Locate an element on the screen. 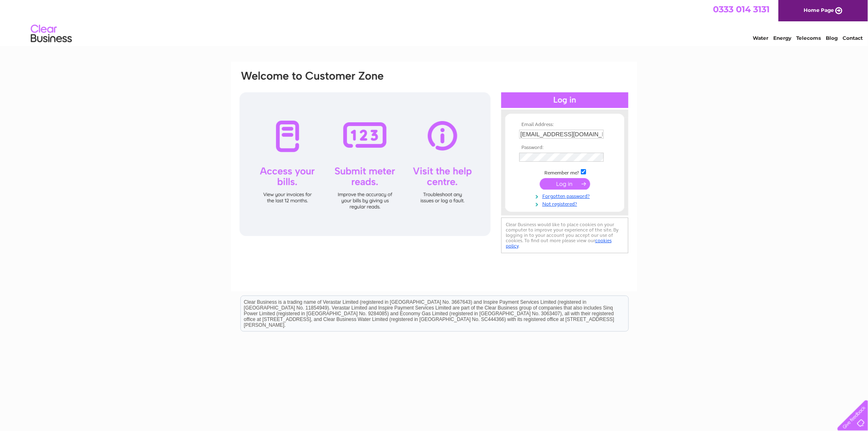 The image size is (868, 431). th: Email Address: is located at coordinates (565, 124).